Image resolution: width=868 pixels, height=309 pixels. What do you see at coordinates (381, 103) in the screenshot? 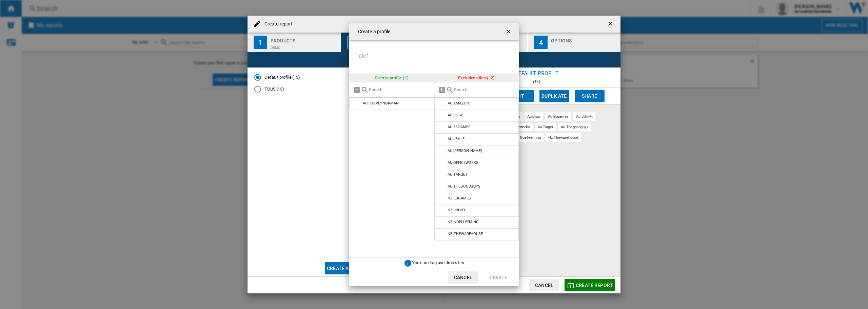
I see `div: AU HARVEYNORMAN` at bounding box center [381, 103].